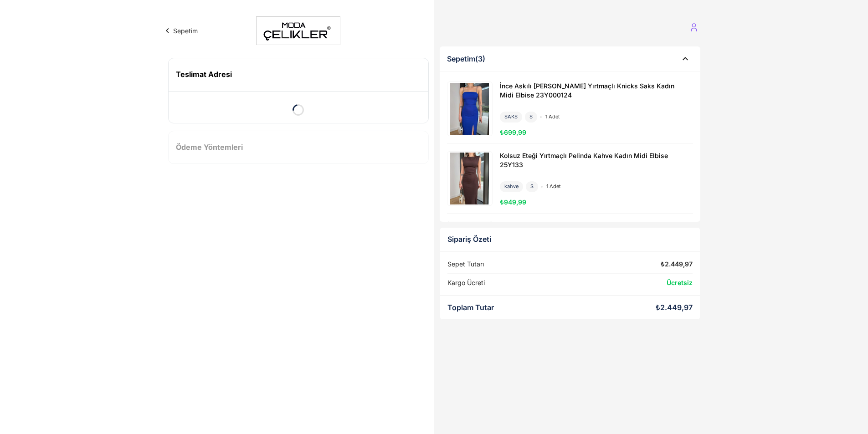 The width and height of the screenshot is (868, 434). I want to click on div: SAKS, so click(511, 116).